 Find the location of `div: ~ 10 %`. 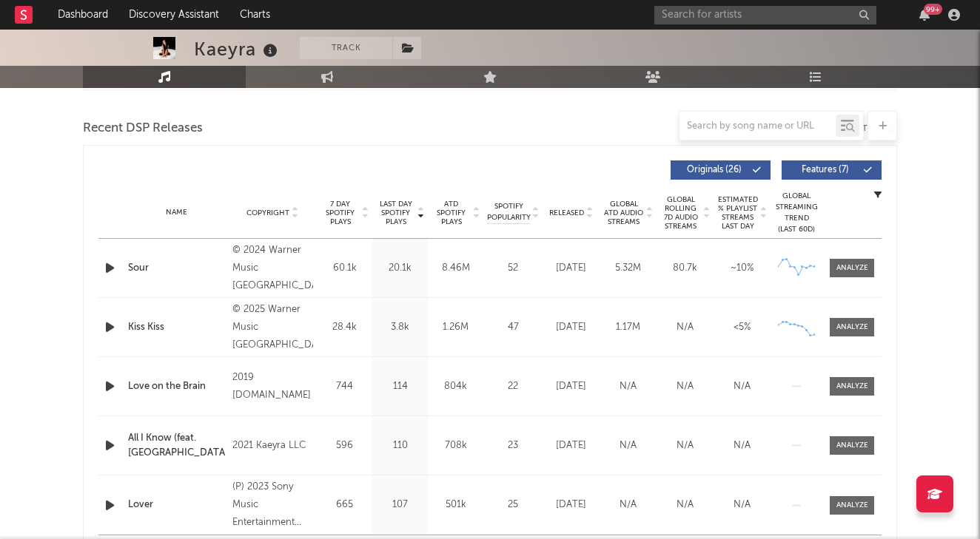

div: ~ 10 % is located at coordinates (742, 269).